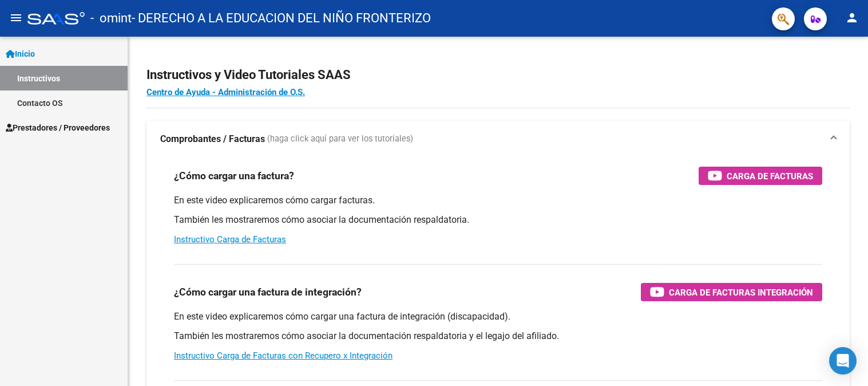  I want to click on button: Carga de Facturas Integración, so click(731, 292).